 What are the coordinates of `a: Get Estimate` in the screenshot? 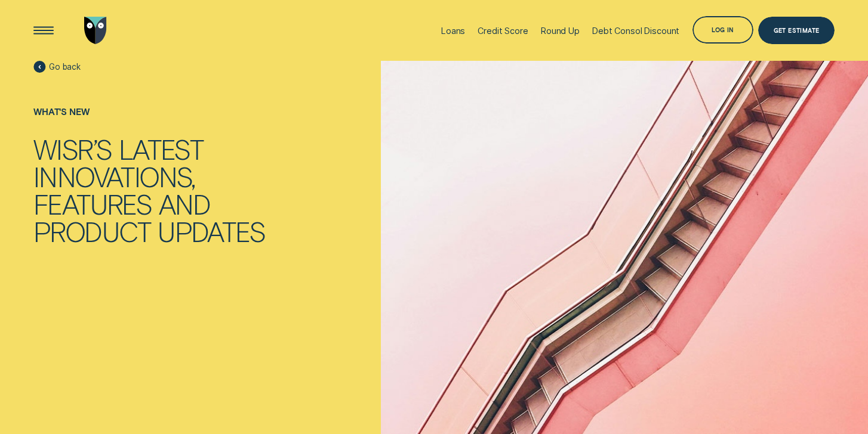 It's located at (797, 30).